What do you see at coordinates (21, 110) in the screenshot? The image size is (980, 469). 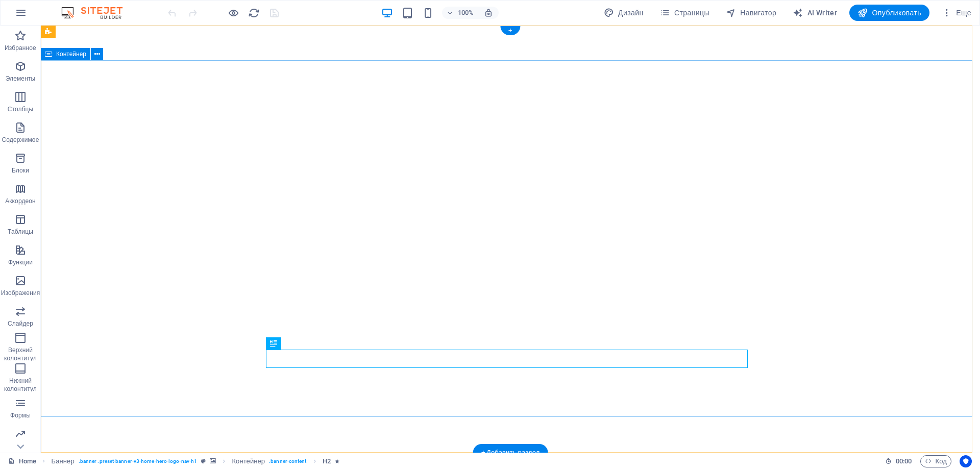 I see `p: Столбцы` at bounding box center [21, 110].